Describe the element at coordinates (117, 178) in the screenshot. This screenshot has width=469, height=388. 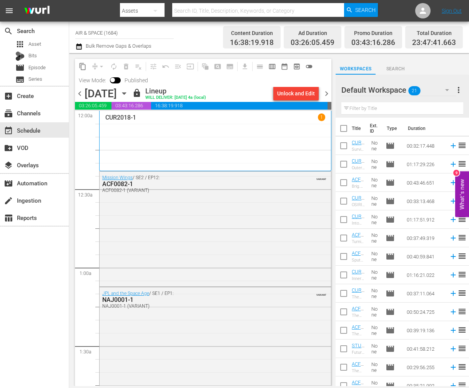
I see `a: Mission Wings` at that location.